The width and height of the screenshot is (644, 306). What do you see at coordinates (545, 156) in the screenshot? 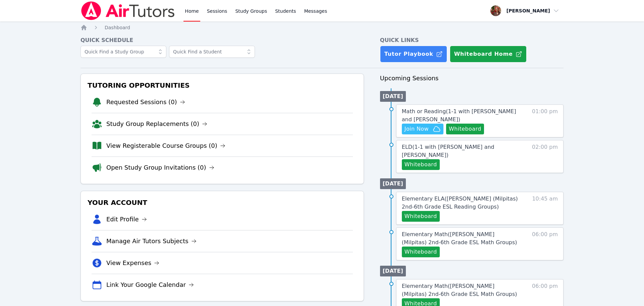
I see `span: 02:00 pm` at bounding box center [545, 156].